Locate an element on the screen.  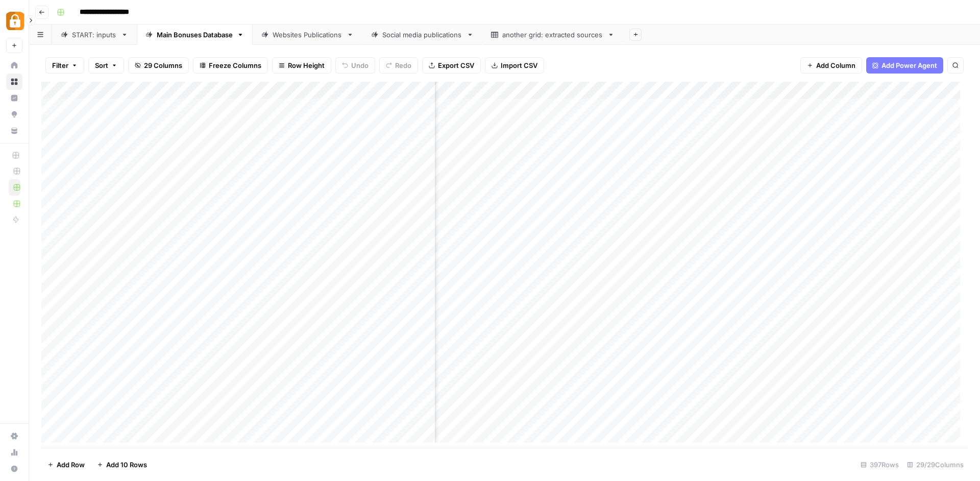
span: Redo is located at coordinates (404, 65).